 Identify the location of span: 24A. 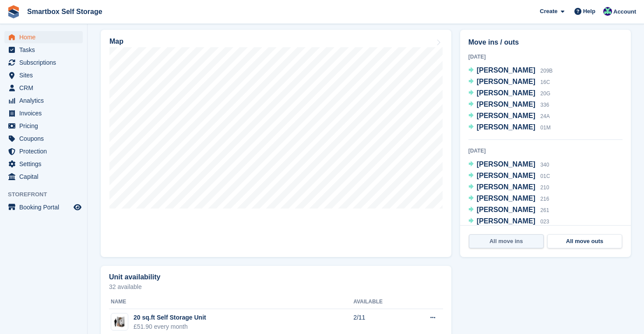
(544, 116).